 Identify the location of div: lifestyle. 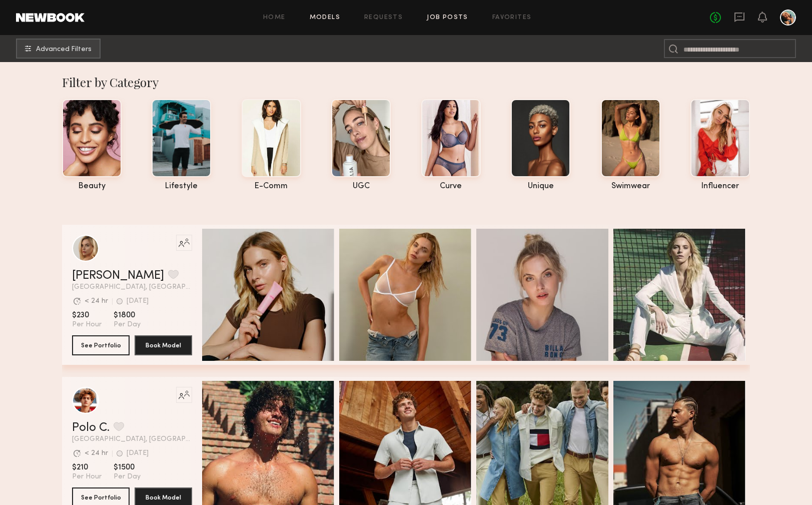
(181, 186).